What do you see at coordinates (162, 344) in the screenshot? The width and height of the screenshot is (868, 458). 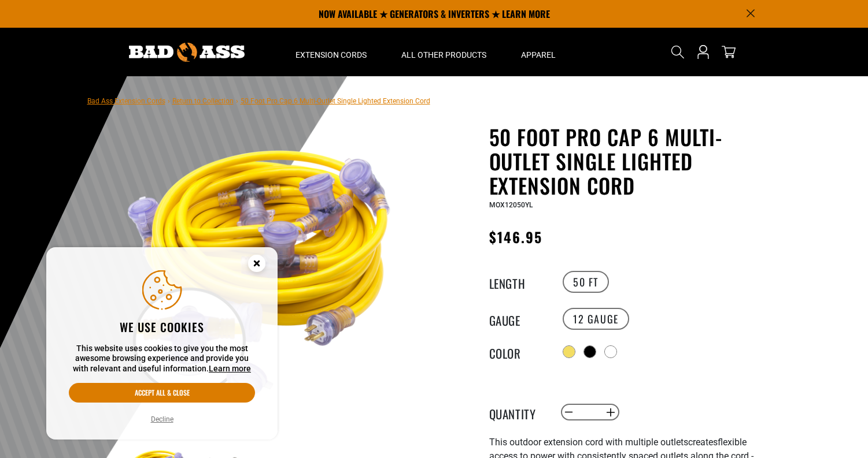 I see `aside: Cookie Consent` at bounding box center [162, 344].